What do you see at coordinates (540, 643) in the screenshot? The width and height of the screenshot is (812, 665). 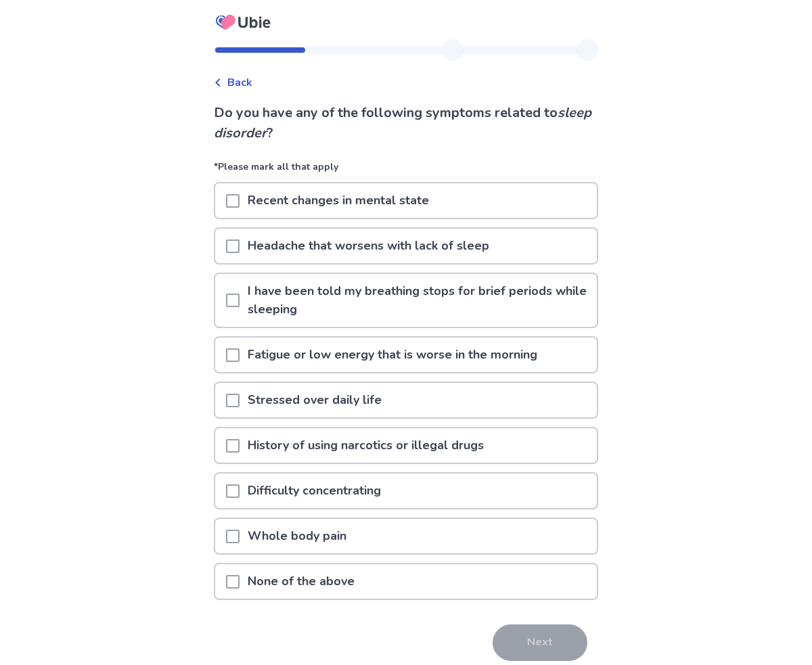 I see `button: Next` at bounding box center [540, 643].